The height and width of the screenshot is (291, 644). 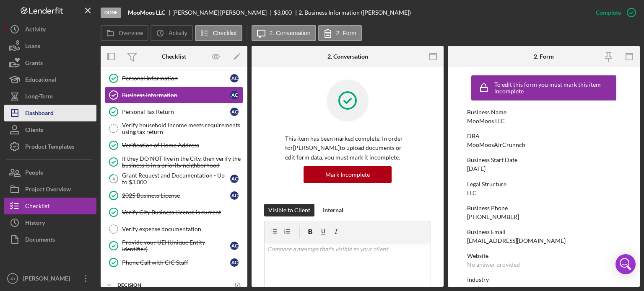 What do you see at coordinates (49, 147) in the screenshot?
I see `div: Product Templates` at bounding box center [49, 147].